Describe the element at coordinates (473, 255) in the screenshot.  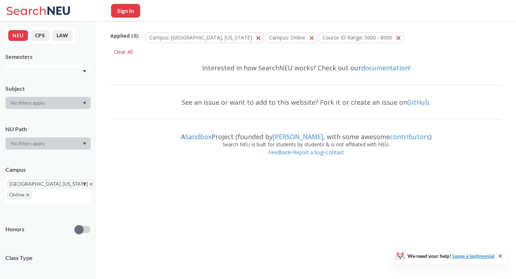
I see `a: Leave a testimonial` at that location.